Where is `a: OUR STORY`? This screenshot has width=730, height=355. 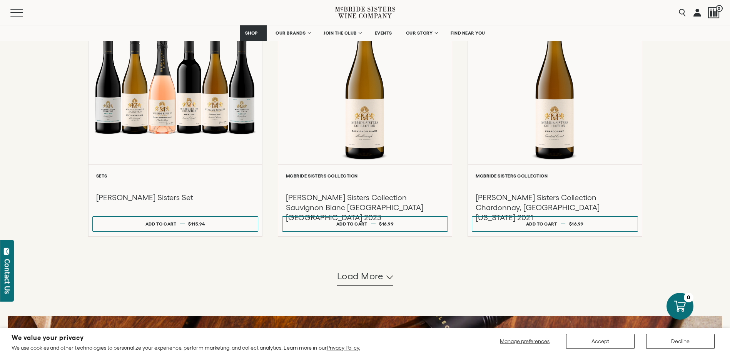
a: OUR STORY is located at coordinates (421, 33).